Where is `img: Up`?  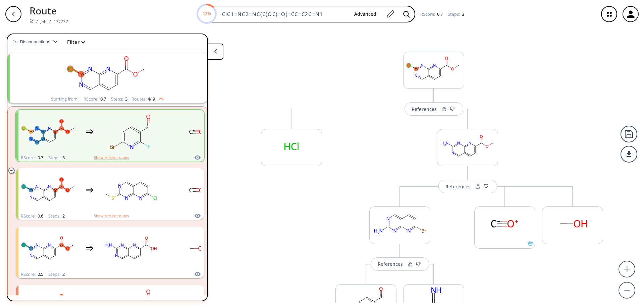
img: Up is located at coordinates (159, 97).